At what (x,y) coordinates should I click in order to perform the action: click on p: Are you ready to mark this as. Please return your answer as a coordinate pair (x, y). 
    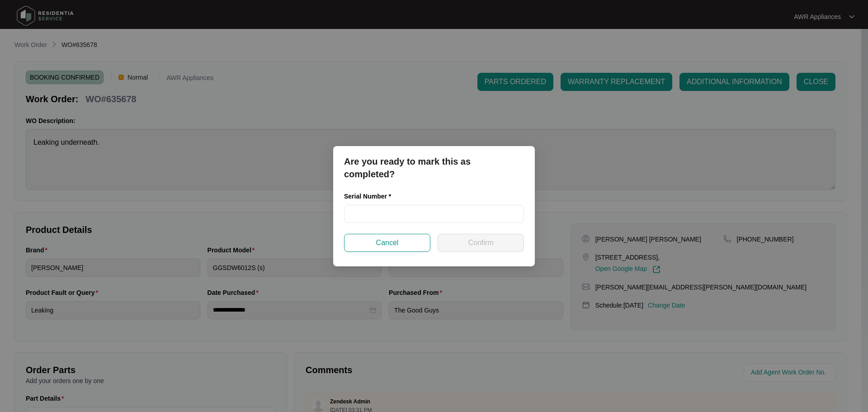
    Looking at the image, I should click on (434, 162).